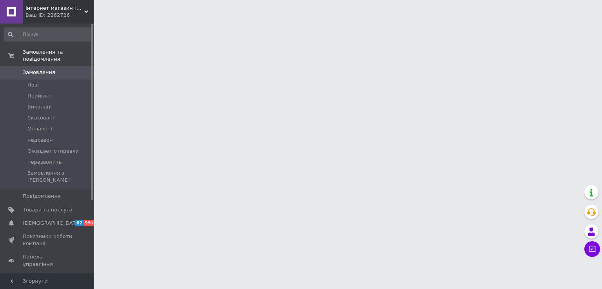 The width and height of the screenshot is (602, 289). I want to click on button: Чат з покупцем, so click(592, 249).